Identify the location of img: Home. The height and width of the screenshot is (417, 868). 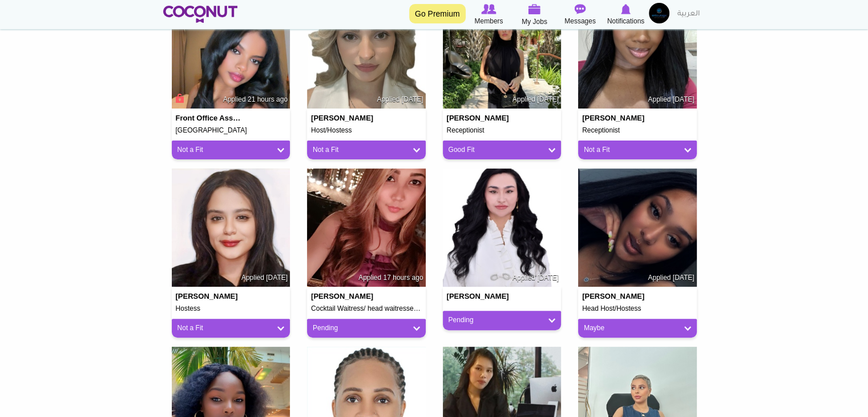
(201, 15).